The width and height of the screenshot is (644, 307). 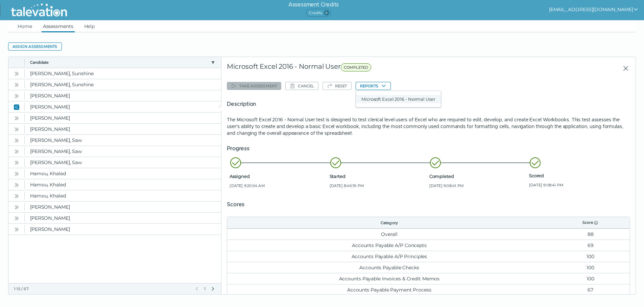 I want to click on button: Take assessment, so click(x=253, y=86).